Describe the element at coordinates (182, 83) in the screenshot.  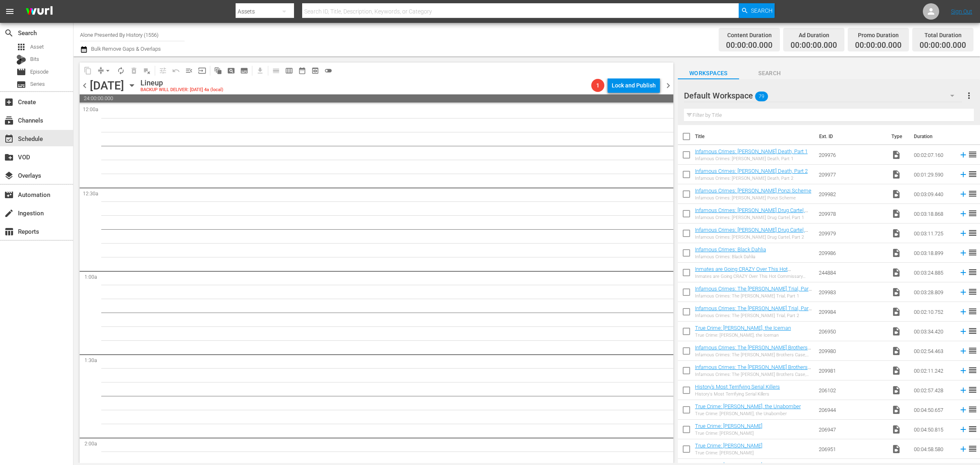
I see `div: Lineup` at that location.